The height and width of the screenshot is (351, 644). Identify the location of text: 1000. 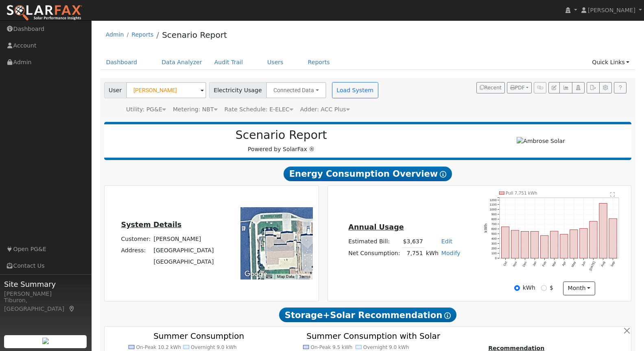
(493, 209).